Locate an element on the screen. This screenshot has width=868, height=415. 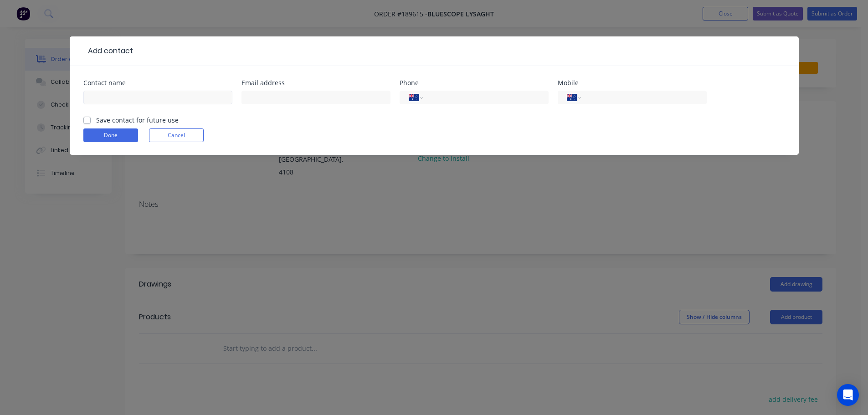
div: Contact name is located at coordinates (158, 83).